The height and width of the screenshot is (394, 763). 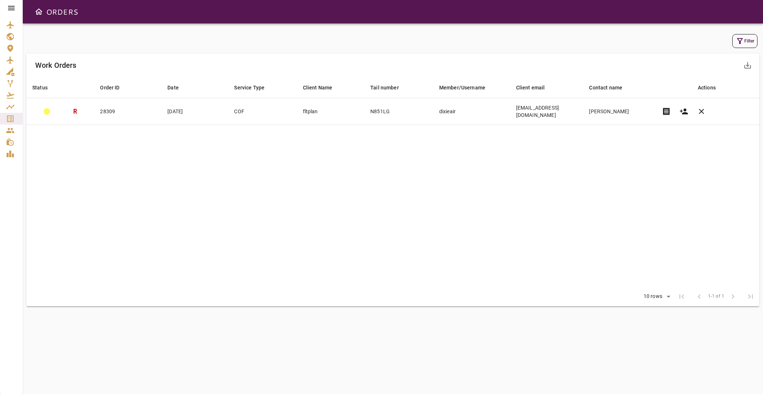 What do you see at coordinates (702, 111) in the screenshot?
I see `span: clear` at bounding box center [702, 111].